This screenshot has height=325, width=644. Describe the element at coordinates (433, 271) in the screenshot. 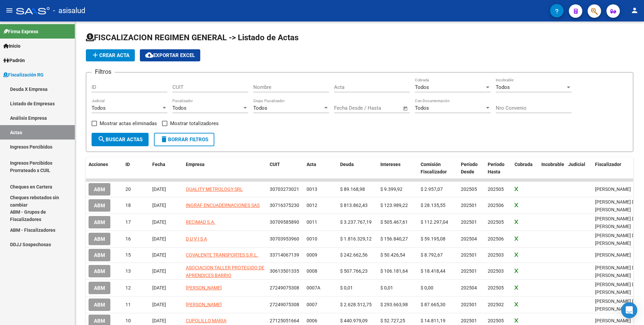

I see `span: $ 18.418,44` at that location.